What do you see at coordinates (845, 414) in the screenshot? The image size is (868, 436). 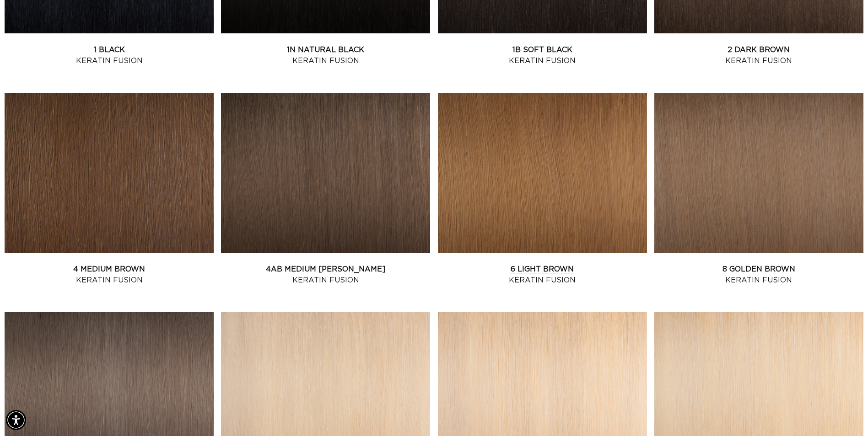 I see `div: Chat Widget` at bounding box center [845, 414].